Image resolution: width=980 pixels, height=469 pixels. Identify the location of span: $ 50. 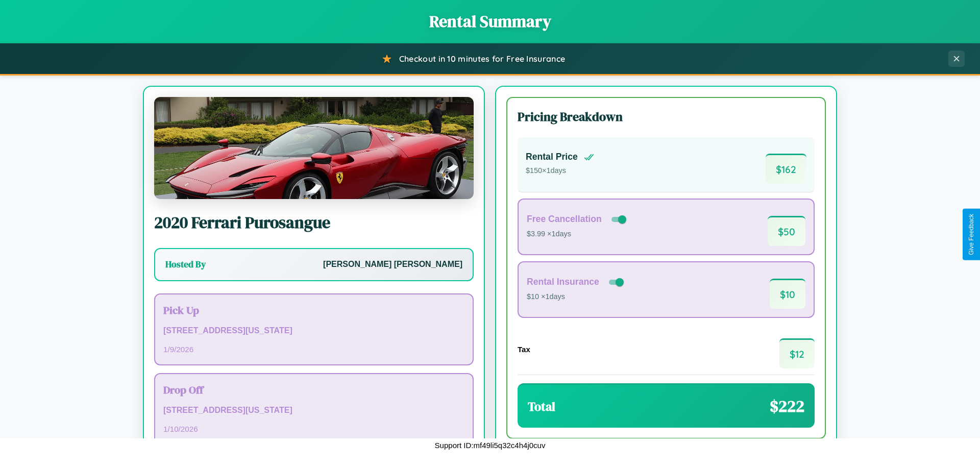
(787, 231).